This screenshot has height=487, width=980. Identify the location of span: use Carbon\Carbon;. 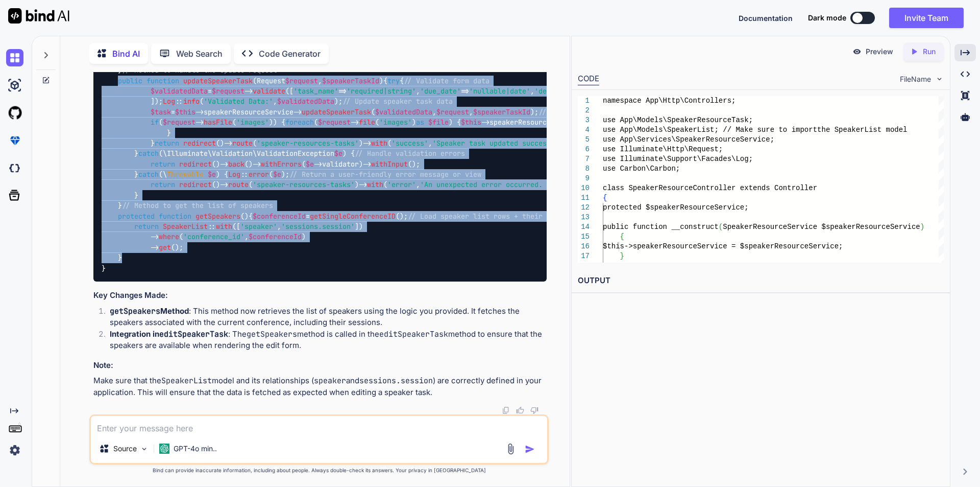
(641, 169).